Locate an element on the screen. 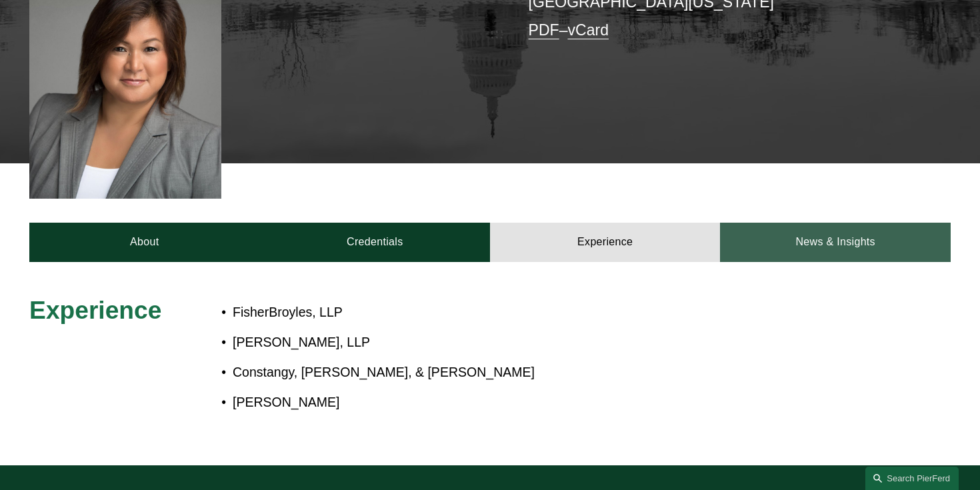  a: vCard is located at coordinates (587, 30).